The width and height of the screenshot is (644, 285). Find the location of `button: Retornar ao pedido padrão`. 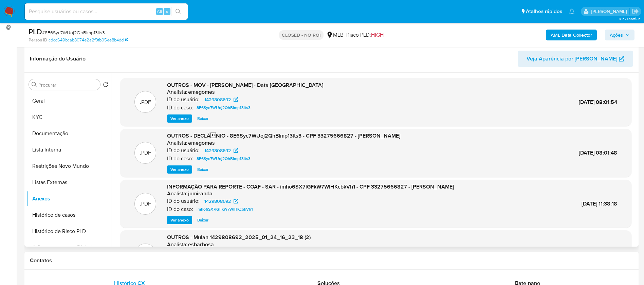

button: Retornar ao pedido padrão is located at coordinates (106, 85).